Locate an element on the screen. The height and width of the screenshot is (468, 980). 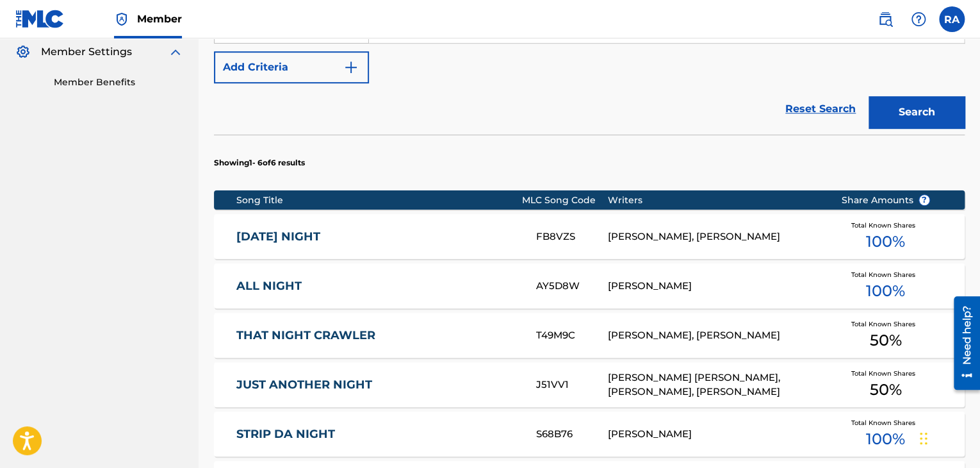
div: Open Resource Center is located at coordinates (22, 51).